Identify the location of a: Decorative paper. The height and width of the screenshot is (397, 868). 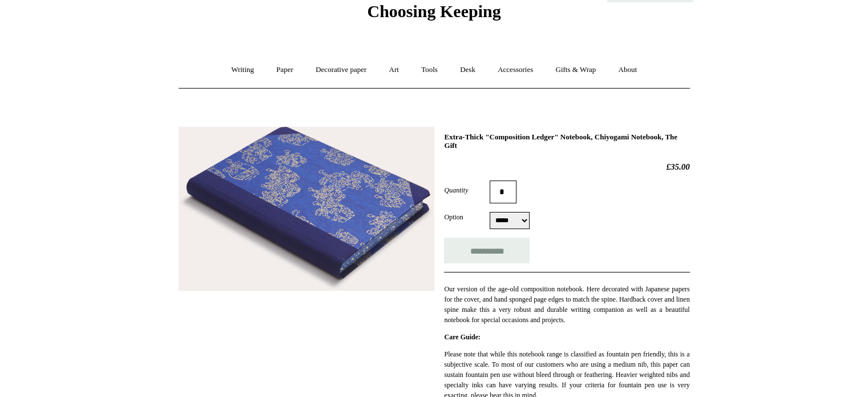
(340, 70).